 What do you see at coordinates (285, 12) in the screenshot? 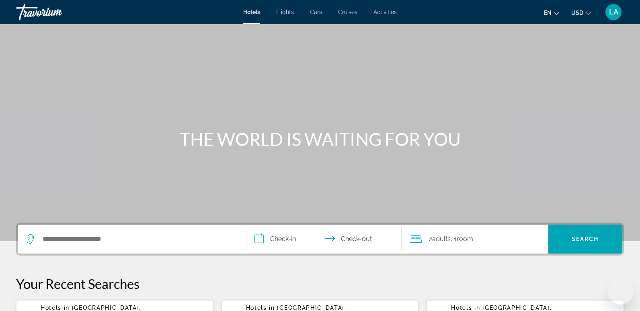
I see `span: Flights` at bounding box center [285, 12].